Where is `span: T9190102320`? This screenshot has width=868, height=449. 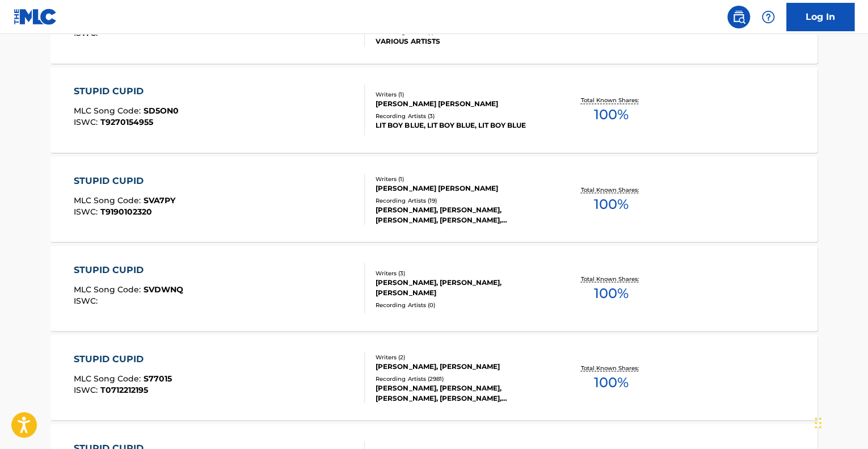 span: T9190102320 is located at coordinates (126, 211).